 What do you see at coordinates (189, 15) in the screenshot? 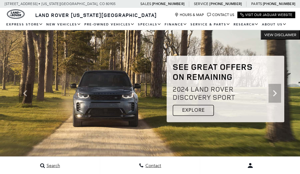
I see `a: Hours & Map` at bounding box center [189, 15].